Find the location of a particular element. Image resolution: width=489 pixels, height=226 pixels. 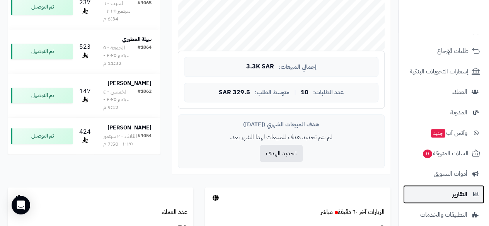

span: العملاء is located at coordinates (460, 92).